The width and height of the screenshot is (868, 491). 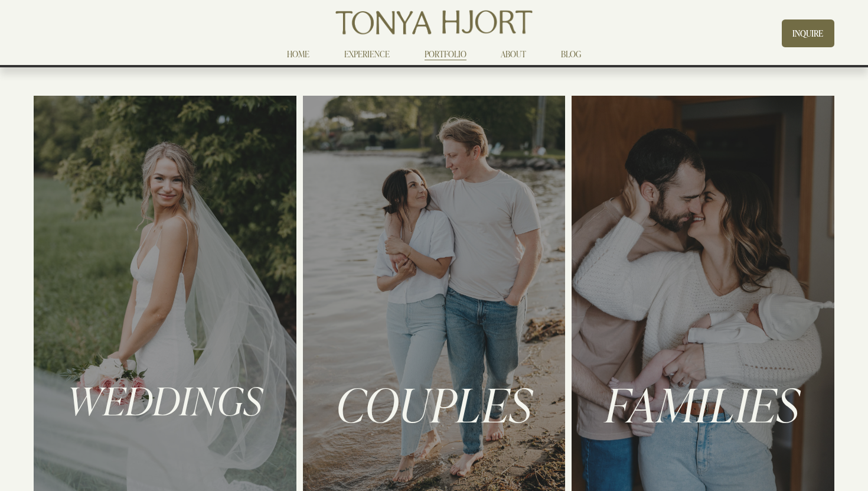 I want to click on a: HOME, so click(x=298, y=54).